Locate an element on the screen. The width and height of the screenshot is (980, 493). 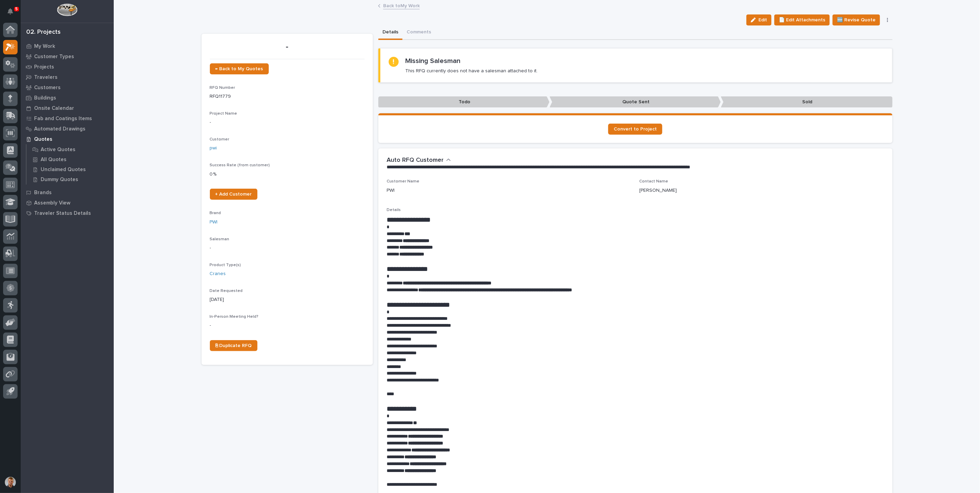
p: Assembly View is located at coordinates (52, 203).